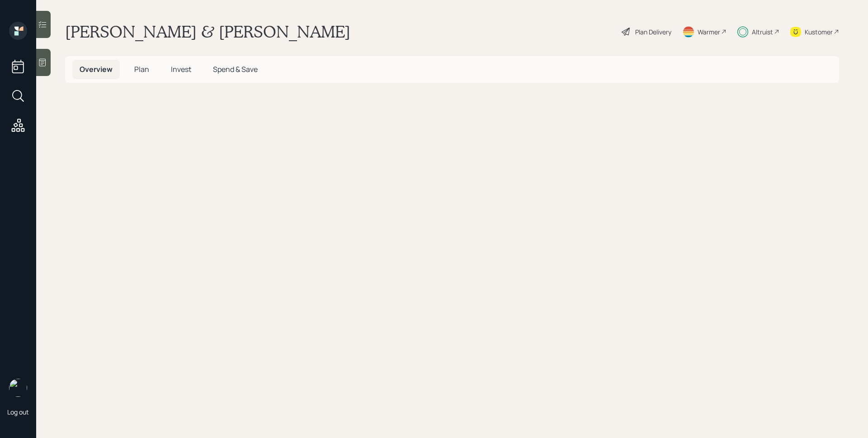  I want to click on div: Warmer, so click(709, 32).